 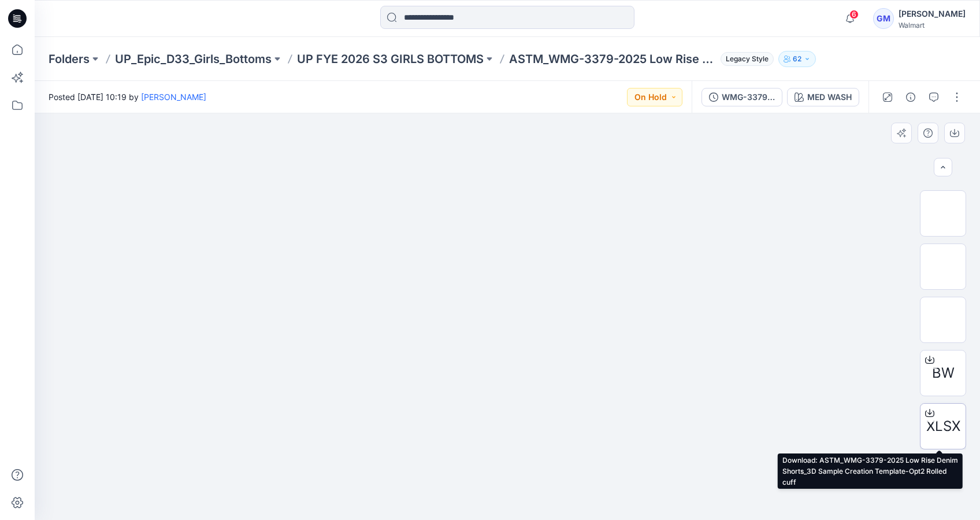 What do you see at coordinates (748, 97) in the screenshot?
I see `div: WMG-3379-2025_ADM FULL_Low Rise Denim Shorts_Opt2-Rolled Cuff` at bounding box center [748, 97].